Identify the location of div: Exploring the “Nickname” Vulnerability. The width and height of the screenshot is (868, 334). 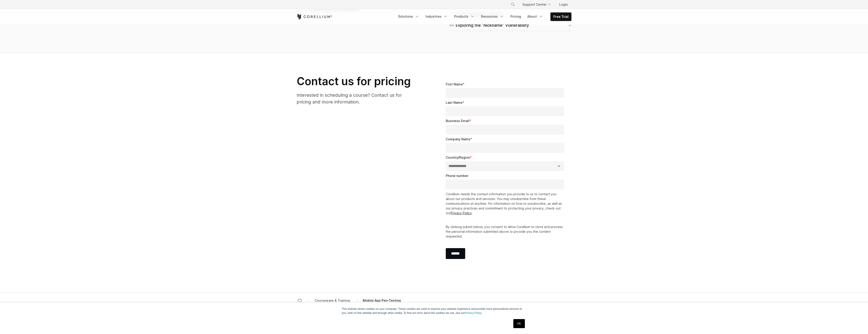
(489, 25).